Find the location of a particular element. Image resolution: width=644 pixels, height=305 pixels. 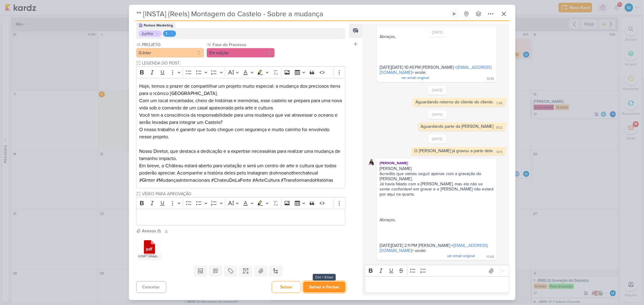

input: Kard Sem Título is located at coordinates (291, 14).